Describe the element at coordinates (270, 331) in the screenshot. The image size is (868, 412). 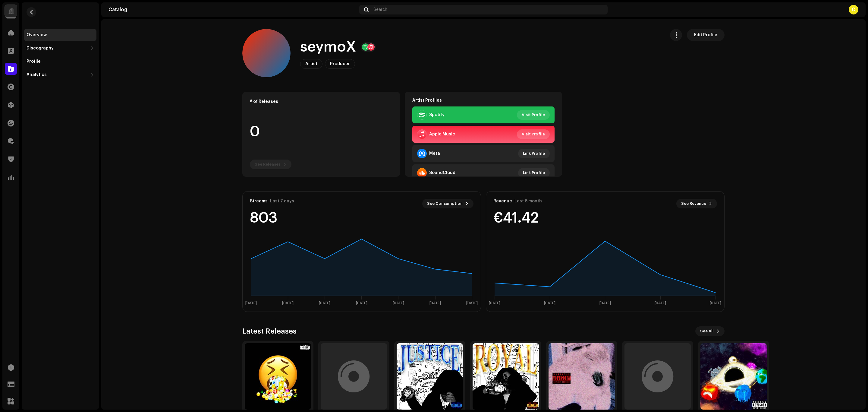
I see `h3: Latest Releases` at that location.